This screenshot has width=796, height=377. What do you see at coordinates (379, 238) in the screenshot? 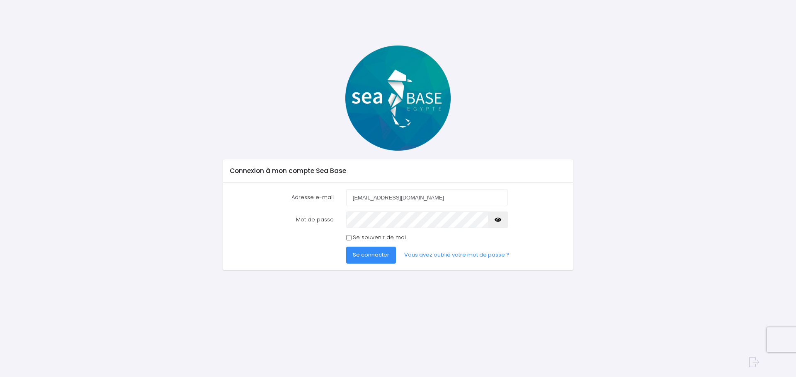
I see `label: Se souvenir de moi` at bounding box center [379, 238].